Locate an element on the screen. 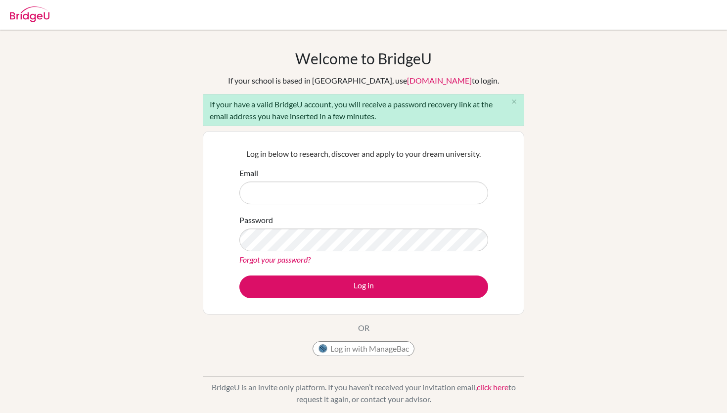 The height and width of the screenshot is (413, 727). div: If your have a valid BridgeU account, you will receive a password recovery link at the email addr... is located at coordinates (363, 110).